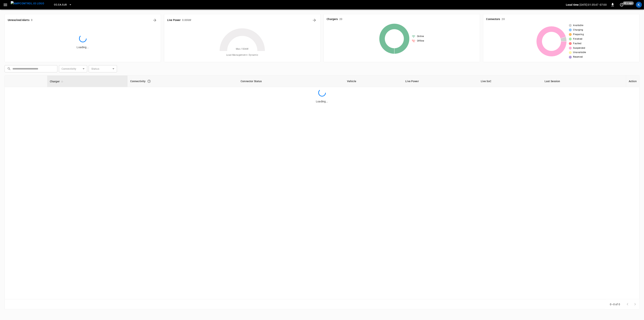 Image resolution: width=644 pixels, height=320 pixels. I want to click on span: CC.CA.SJO, so click(61, 5).